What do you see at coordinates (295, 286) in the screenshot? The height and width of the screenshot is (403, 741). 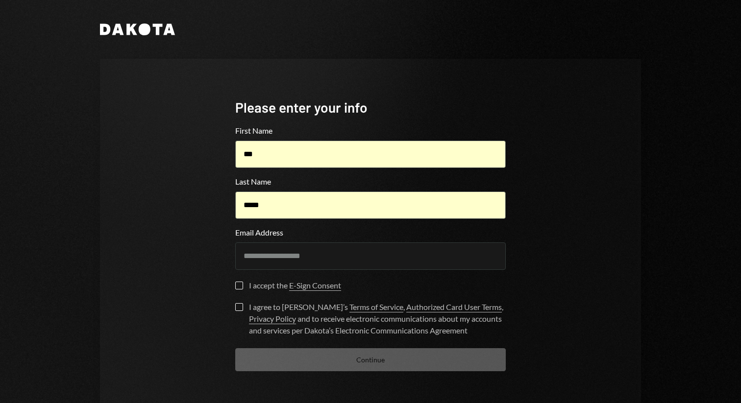 I see `div: I accept the` at bounding box center [295, 286].